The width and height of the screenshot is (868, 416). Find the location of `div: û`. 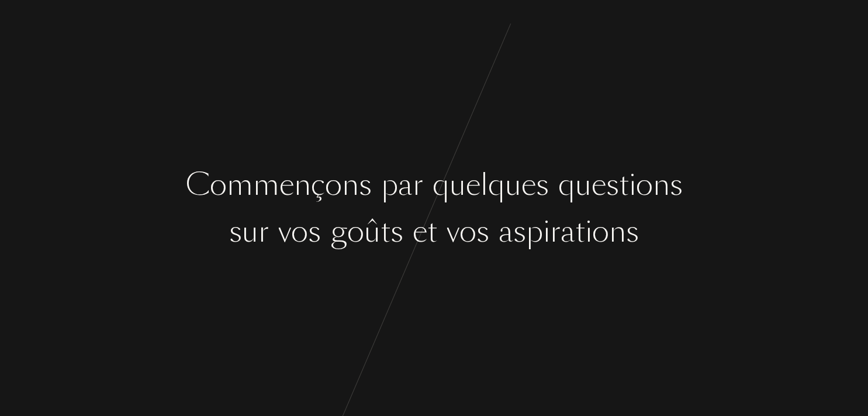

div: û is located at coordinates (372, 230).